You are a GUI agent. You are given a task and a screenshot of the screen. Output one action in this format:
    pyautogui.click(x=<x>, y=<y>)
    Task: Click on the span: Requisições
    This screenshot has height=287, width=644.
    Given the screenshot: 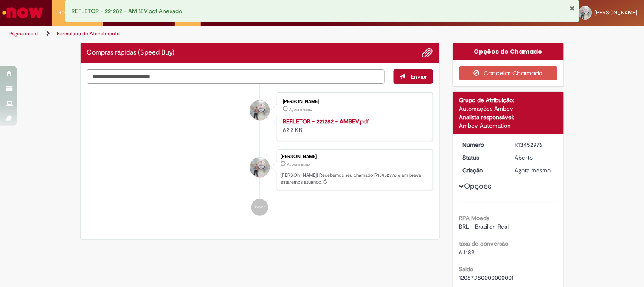 What is the action you would take?
    pyautogui.click(x=73, y=13)
    